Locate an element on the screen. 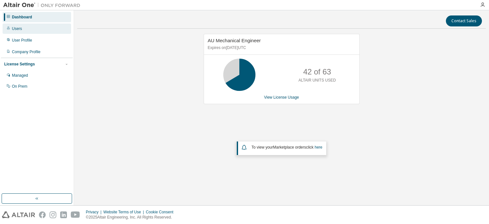 The height and width of the screenshot is (224, 489). button: Contact Sales is located at coordinates (464, 21).